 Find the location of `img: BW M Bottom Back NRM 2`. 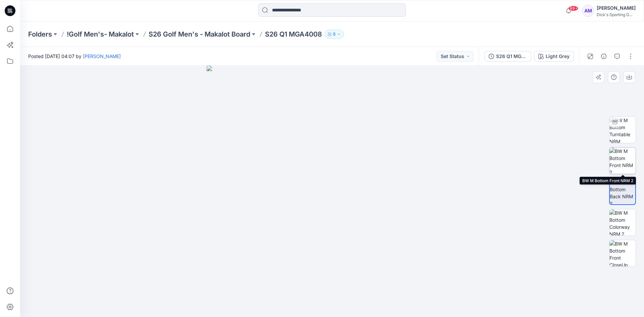

img: BW M Bottom Back NRM 2 is located at coordinates (623, 191).